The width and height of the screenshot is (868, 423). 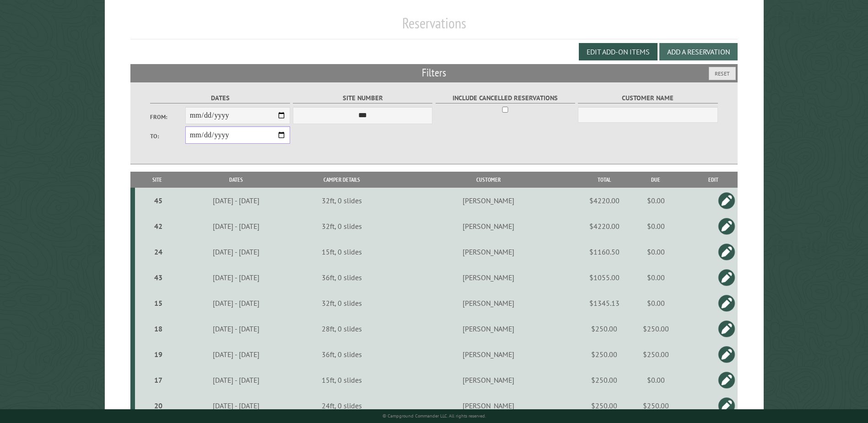 What do you see at coordinates (605, 303) in the screenshot?
I see `td: $1345.13` at bounding box center [605, 303].